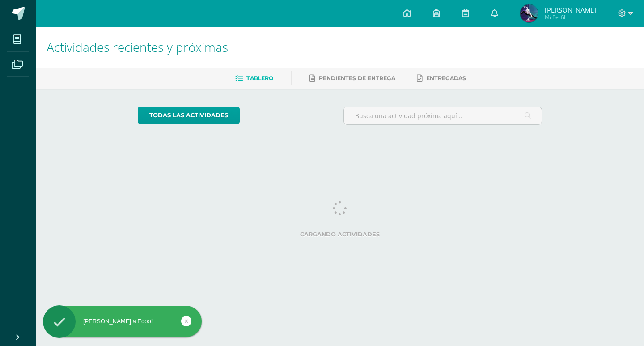 Image resolution: width=644 pixels, height=346 pixels. What do you see at coordinates (254, 78) in the screenshot?
I see `a: Tablero` at bounding box center [254, 78].